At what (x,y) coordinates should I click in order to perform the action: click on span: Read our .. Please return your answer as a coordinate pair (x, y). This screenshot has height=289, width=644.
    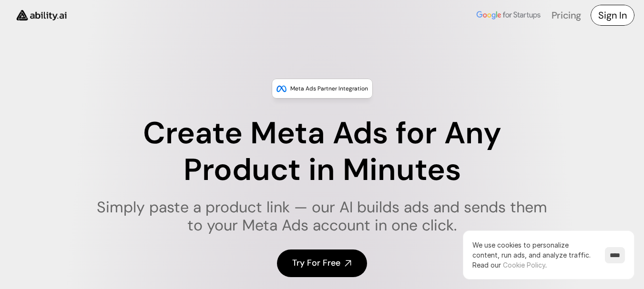
    Looking at the image, I should click on (509, 265).